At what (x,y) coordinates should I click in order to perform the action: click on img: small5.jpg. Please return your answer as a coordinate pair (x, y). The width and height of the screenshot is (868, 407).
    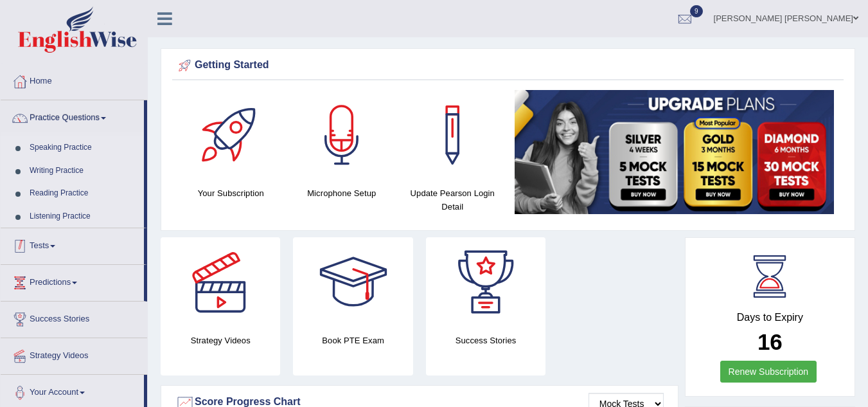
    Looking at the image, I should click on (675, 152).